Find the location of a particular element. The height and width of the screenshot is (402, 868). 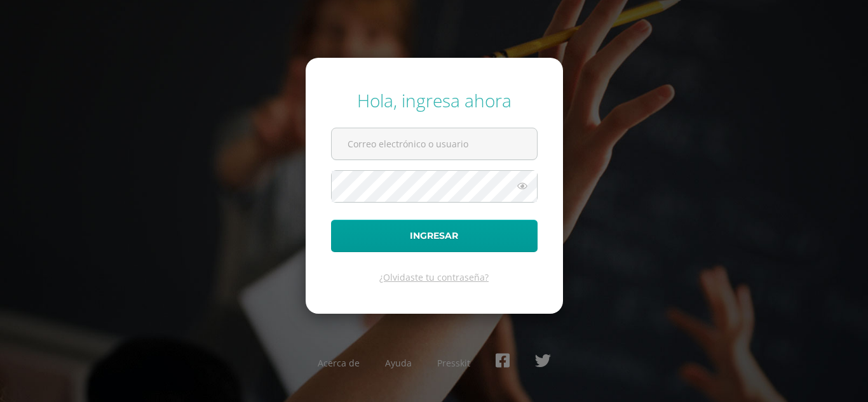

a: Presskit is located at coordinates (454, 363).